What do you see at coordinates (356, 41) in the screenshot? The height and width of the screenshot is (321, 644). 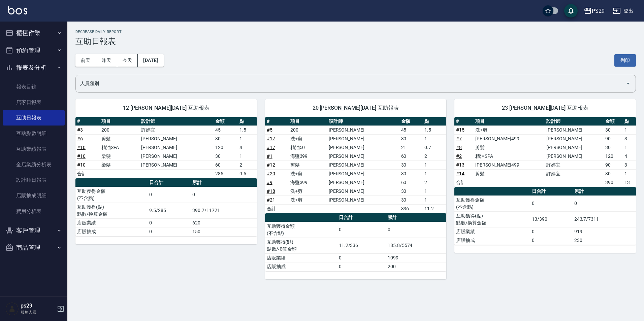 I see `h3: 互助日報表` at bounding box center [356, 41].